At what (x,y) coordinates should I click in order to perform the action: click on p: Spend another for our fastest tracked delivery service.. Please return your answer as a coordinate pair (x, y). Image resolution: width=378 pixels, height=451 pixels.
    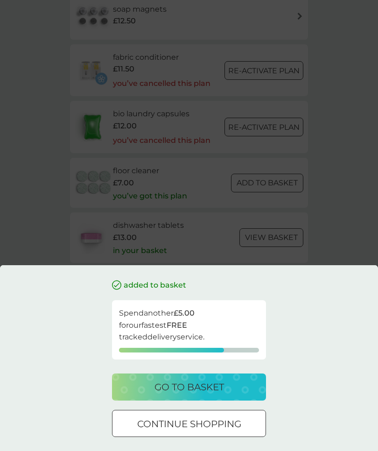
    Looking at the image, I should click on (189, 325).